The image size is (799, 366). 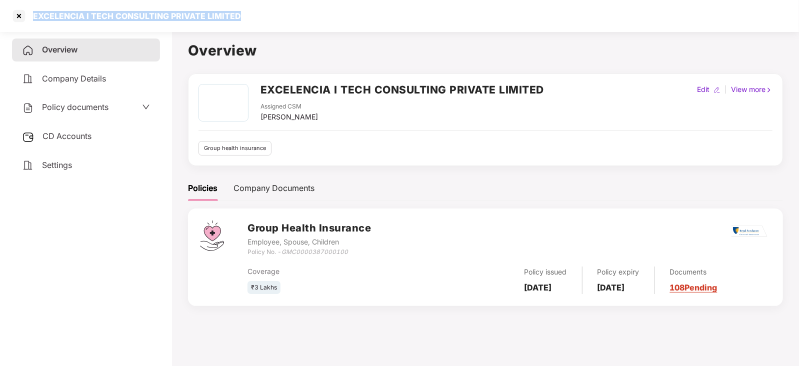 What do you see at coordinates (67, 136) in the screenshot?
I see `span: CD Accounts` at bounding box center [67, 136].